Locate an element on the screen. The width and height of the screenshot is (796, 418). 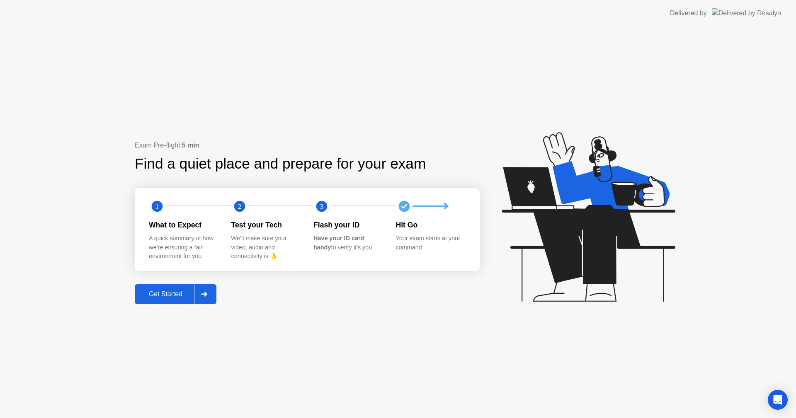
div: Exam Pre-flight: is located at coordinates (307, 145).